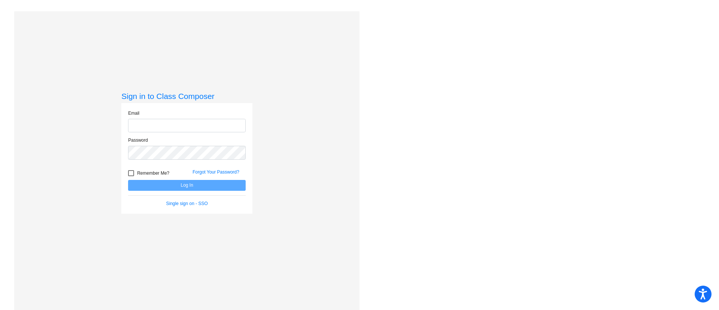 The width and height of the screenshot is (719, 310). I want to click on span: Remember Me?, so click(153, 173).